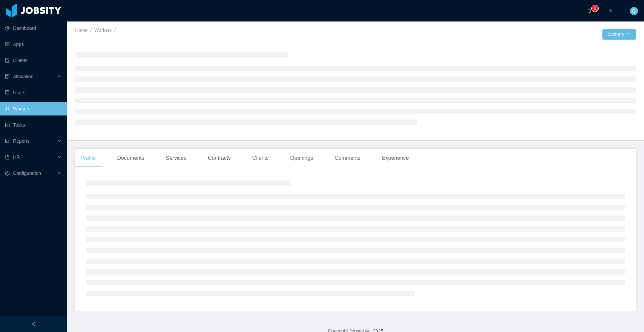 Image resolution: width=644 pixels, height=332 pixels. Describe the element at coordinates (27, 173) in the screenshot. I see `span: Configuration` at that location.